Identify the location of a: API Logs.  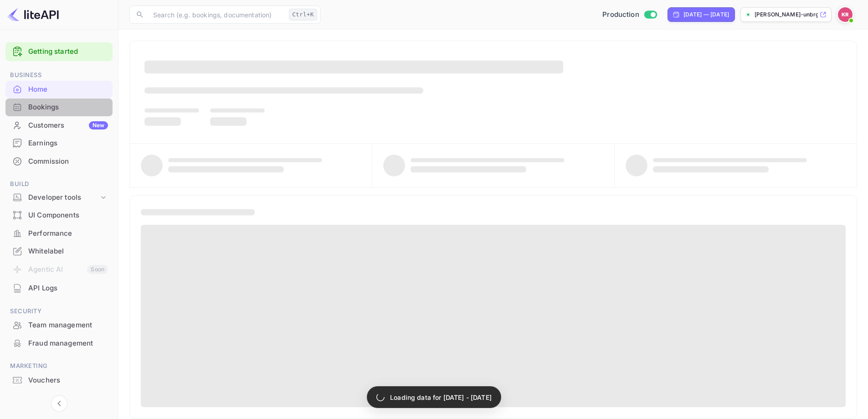
(59, 288).